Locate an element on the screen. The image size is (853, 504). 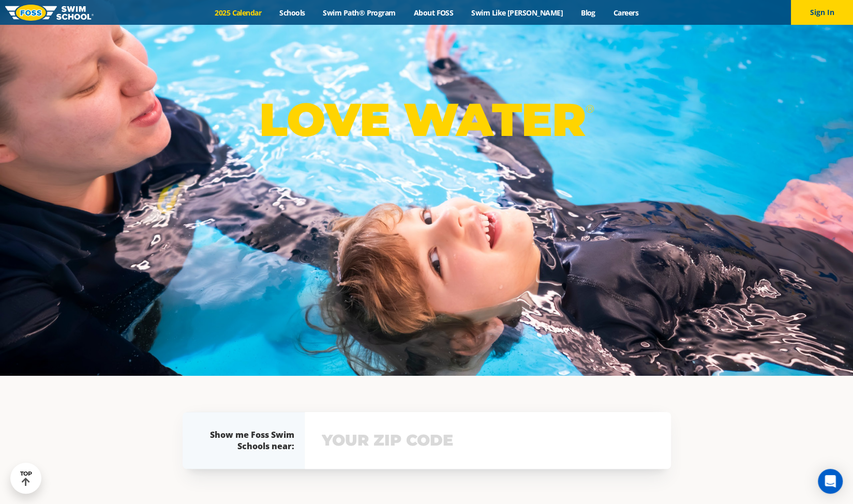
div: Show me Foss Swim Schools near: is located at coordinates (249, 440).